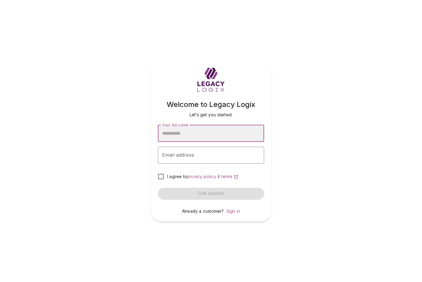 The width and height of the screenshot is (422, 282). What do you see at coordinates (213, 176) in the screenshot?
I see `a: privacy policy & terms` at bounding box center [213, 176].